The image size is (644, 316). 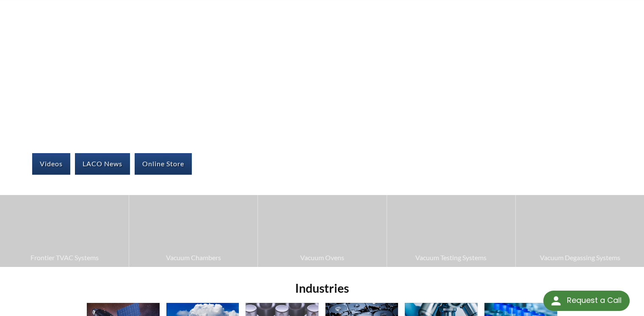 What do you see at coordinates (451, 231) in the screenshot?
I see `a: Vacuum Testing Systems` at bounding box center [451, 231].